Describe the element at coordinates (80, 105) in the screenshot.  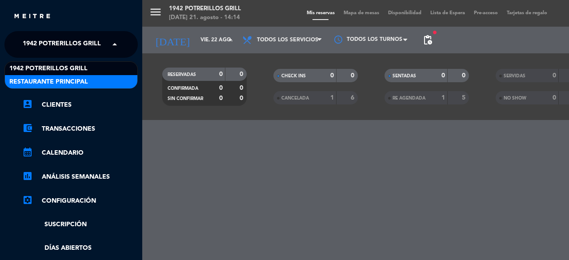
I see `a: account_boxClientes` at that location.